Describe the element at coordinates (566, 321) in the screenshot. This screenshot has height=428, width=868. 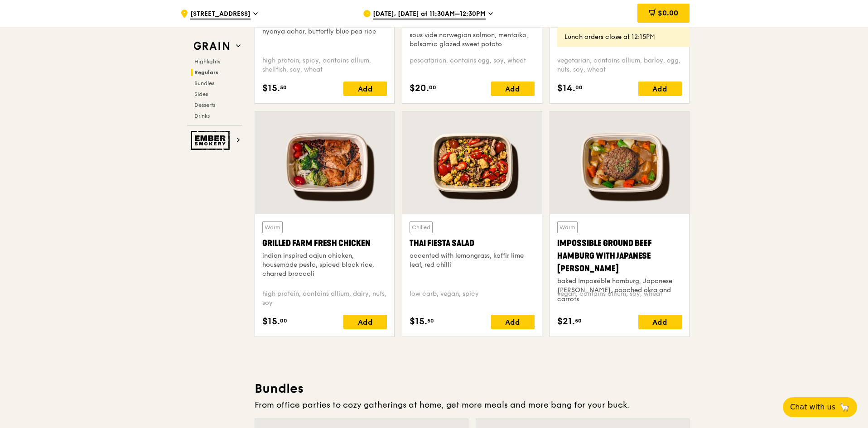
I see `span: $21.` at that location.